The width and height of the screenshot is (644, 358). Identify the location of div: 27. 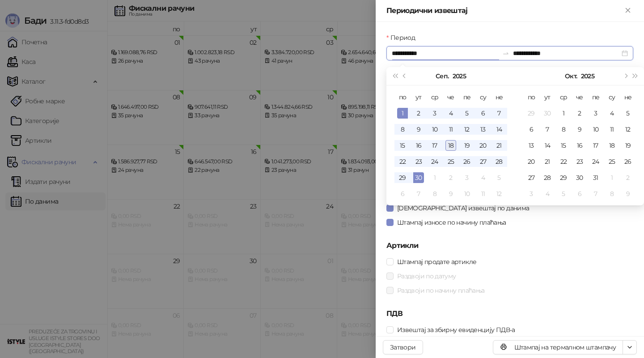
(531, 178).